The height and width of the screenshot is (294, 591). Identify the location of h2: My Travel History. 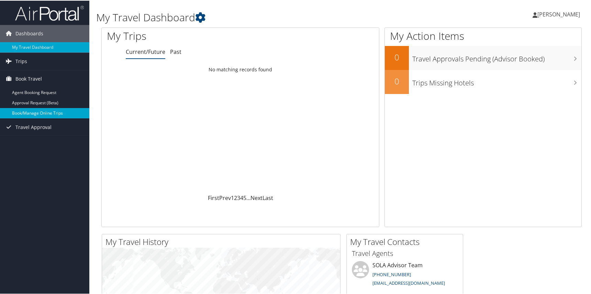
(223, 241).